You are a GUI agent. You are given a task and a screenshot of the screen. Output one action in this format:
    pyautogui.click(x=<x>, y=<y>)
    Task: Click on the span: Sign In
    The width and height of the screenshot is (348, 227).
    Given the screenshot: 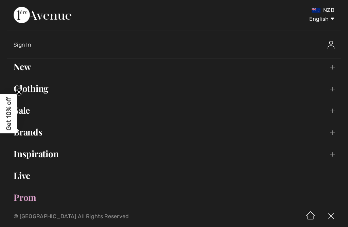 What is the action you would take?
    pyautogui.click(x=22, y=45)
    